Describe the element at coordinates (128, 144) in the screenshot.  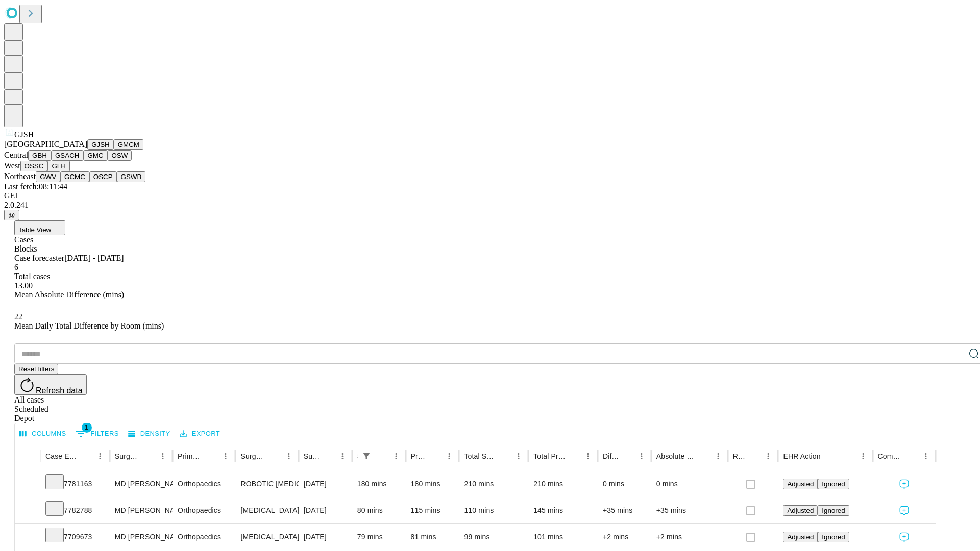
I see `button: GMCM` at that location.